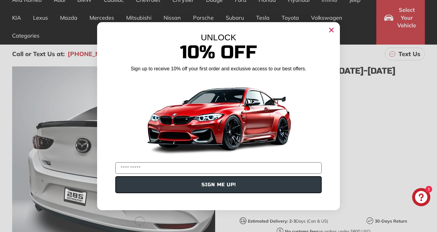 The width and height of the screenshot is (437, 232). What do you see at coordinates (218, 37) in the screenshot?
I see `span: UNLOCK` at bounding box center [218, 37].